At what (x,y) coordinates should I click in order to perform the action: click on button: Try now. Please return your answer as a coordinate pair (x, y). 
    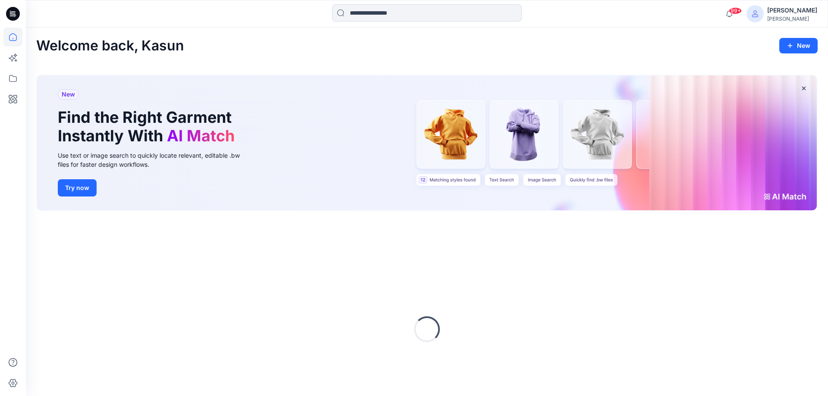
    Looking at the image, I should click on (77, 188).